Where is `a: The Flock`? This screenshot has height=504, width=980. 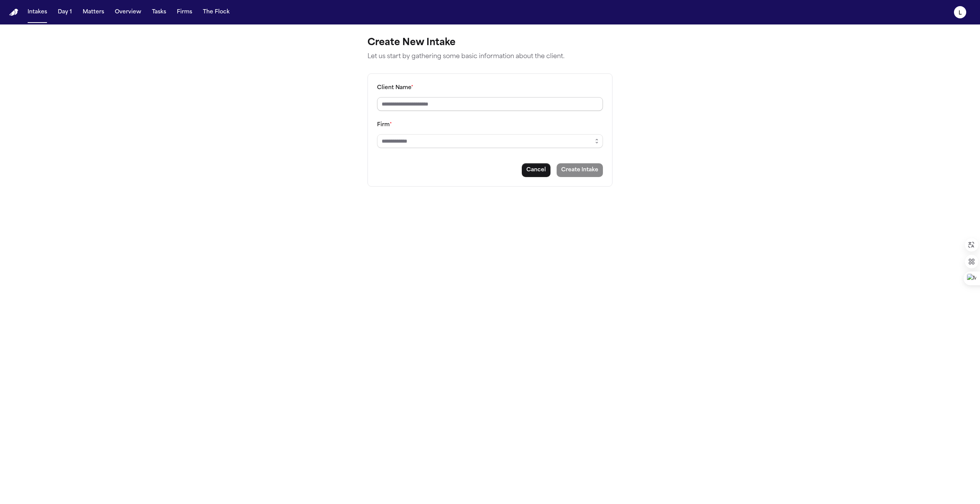
a: The Flock is located at coordinates (216, 13).